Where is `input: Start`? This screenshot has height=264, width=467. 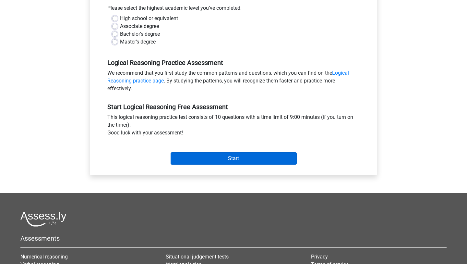 input: Start is located at coordinates (234, 158).